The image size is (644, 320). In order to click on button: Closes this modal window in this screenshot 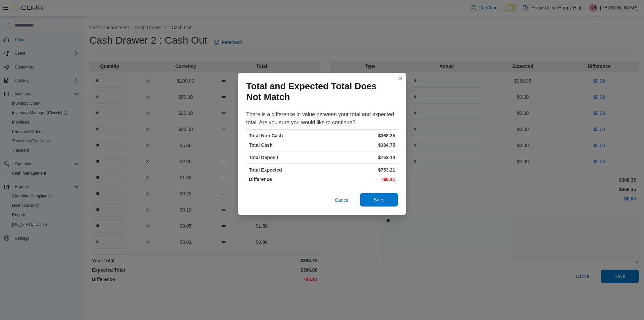, I will do `click(400, 78)`.